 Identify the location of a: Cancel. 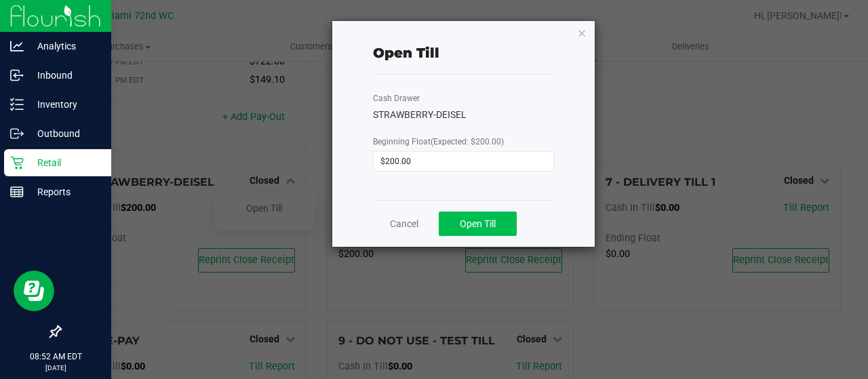
(404, 224).